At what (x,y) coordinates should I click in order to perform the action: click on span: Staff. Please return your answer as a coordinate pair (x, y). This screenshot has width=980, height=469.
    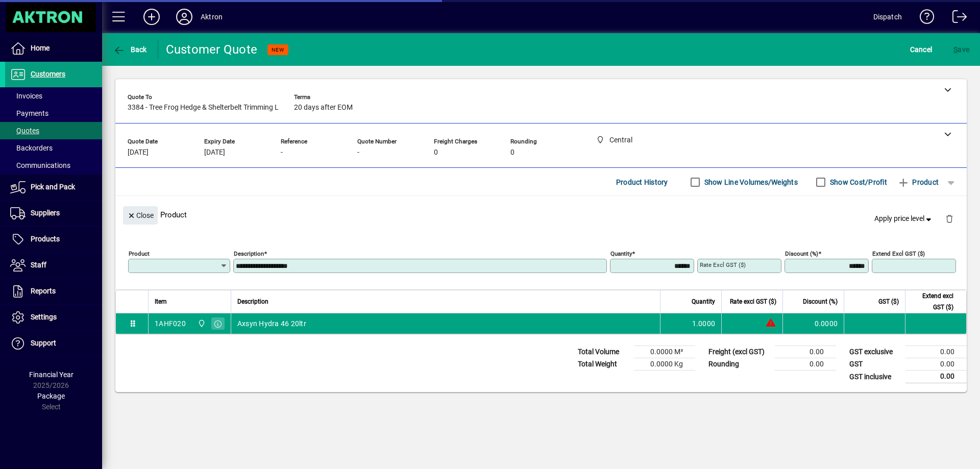
    Looking at the image, I should click on (39, 265).